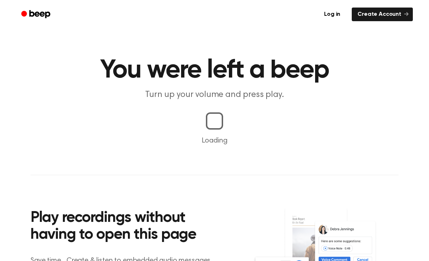 This screenshot has height=261, width=429. Describe the element at coordinates (332, 14) in the screenshot. I see `a: Log in` at that location.